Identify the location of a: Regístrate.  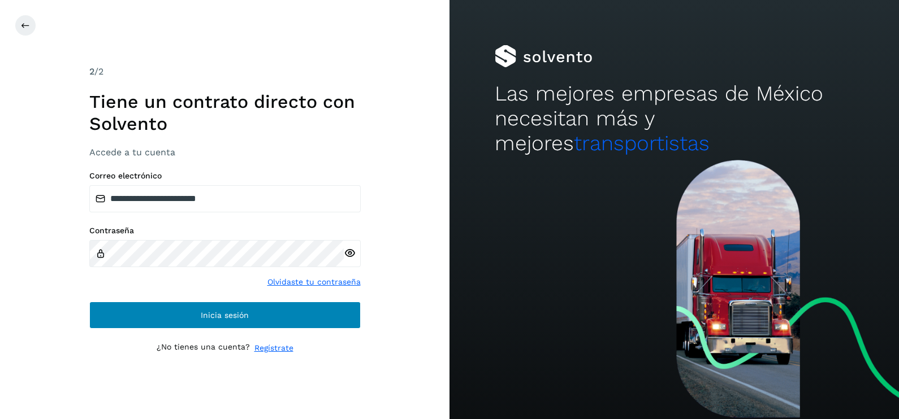
(274, 348).